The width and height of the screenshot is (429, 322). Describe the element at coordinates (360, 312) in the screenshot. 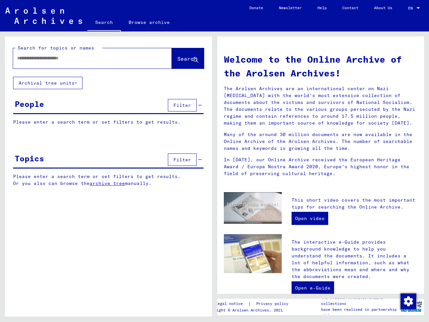

I see `p: have been realized in partnership with` at that location.